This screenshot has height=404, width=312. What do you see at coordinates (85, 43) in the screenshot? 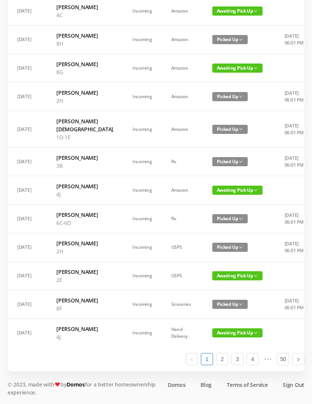
I see `p: 8H` at bounding box center [85, 43].